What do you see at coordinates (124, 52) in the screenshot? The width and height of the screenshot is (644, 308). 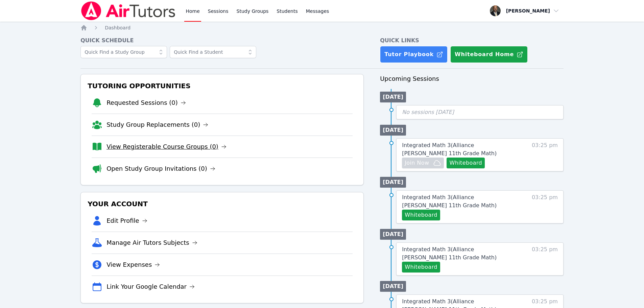 I see `input: Quick Find a Study Group` at bounding box center [124, 52].